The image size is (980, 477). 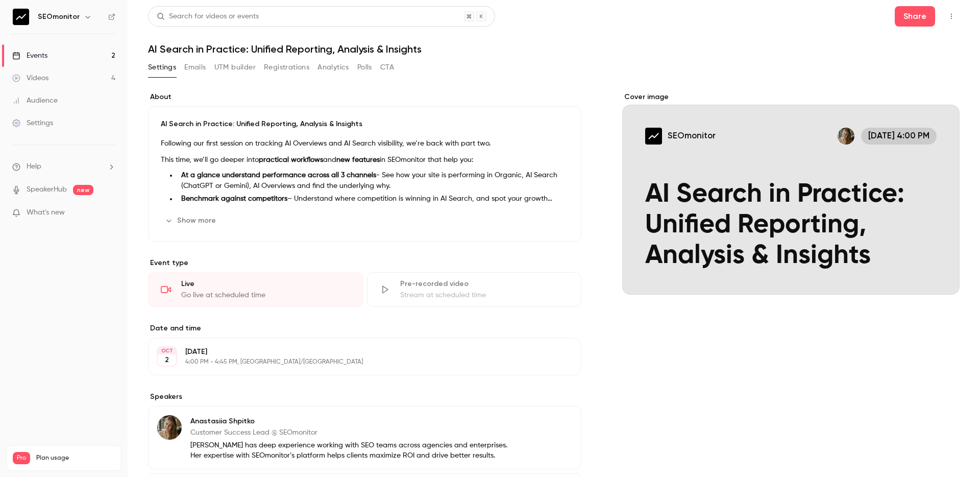 I want to click on div: Settings, so click(x=33, y=123).